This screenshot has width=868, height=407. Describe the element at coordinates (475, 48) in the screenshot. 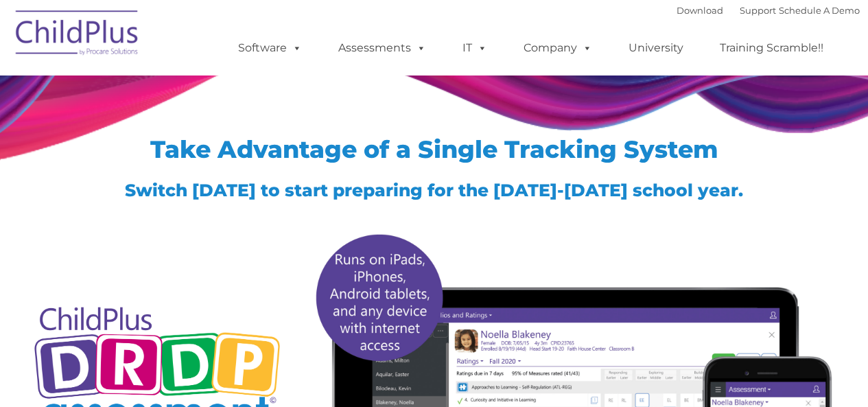

I see `a: IT` at that location.